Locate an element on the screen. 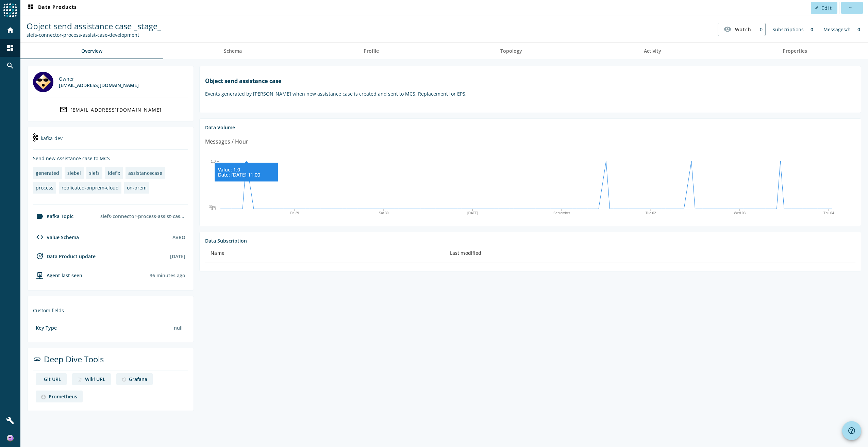  div: on-prem is located at coordinates (137, 187).